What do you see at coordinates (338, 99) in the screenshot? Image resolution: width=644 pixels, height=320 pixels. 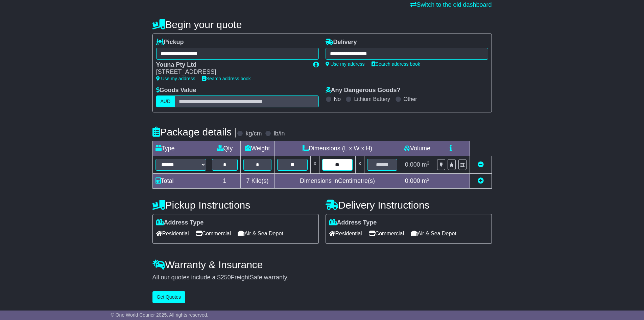 I see `label: No` at bounding box center [338, 99].